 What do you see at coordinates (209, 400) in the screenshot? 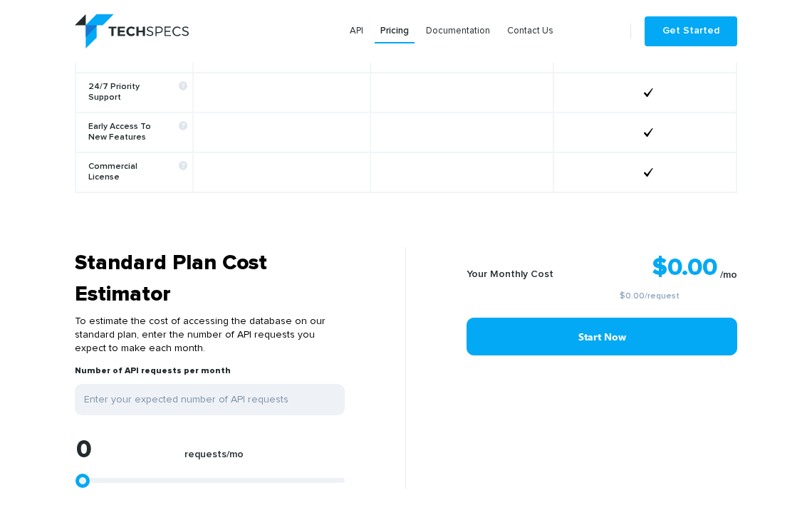
I see `input: Enter your expected number of API requests` at bounding box center [209, 400].